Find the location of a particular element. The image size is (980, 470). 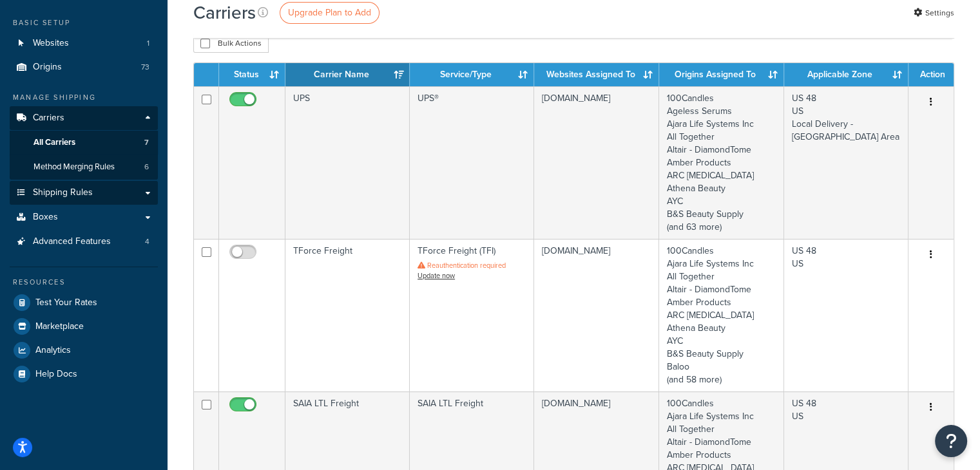

span: Upgrade Plan to Add is located at coordinates (330, 12).